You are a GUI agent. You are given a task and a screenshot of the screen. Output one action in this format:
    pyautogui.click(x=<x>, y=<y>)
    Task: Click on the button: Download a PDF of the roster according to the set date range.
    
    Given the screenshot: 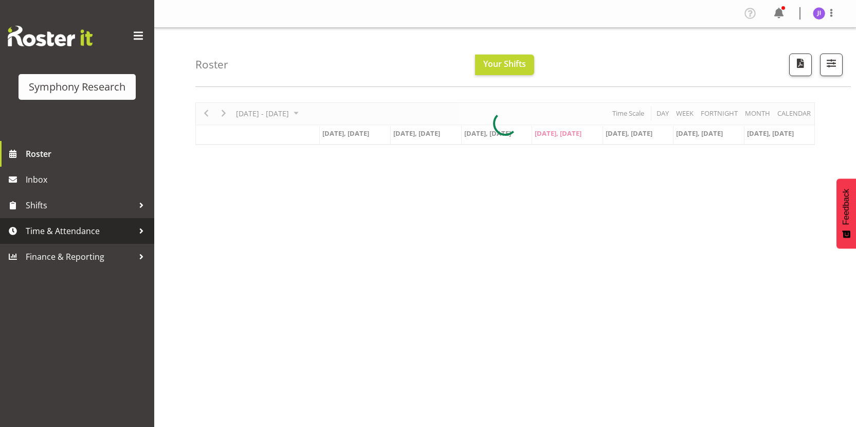 What is the action you would take?
    pyautogui.click(x=800, y=65)
    